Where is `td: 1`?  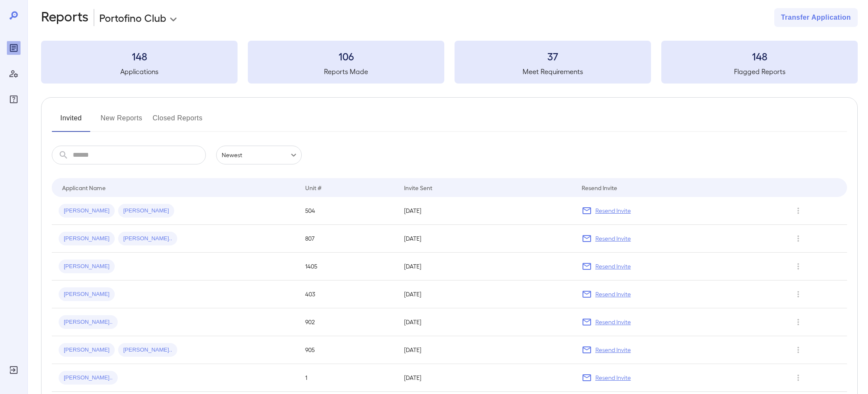
td: 1 is located at coordinates (348, 378).